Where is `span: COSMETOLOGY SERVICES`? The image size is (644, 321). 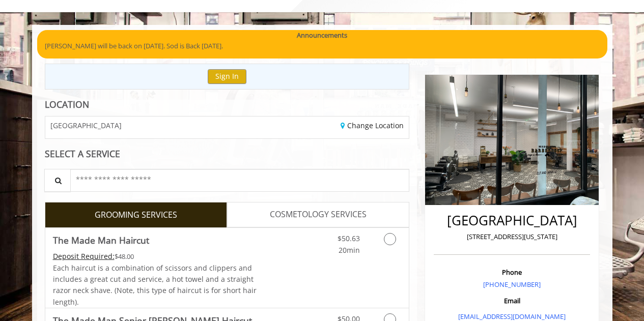
span: COSMETOLOGY SERVICES is located at coordinates (318, 215).